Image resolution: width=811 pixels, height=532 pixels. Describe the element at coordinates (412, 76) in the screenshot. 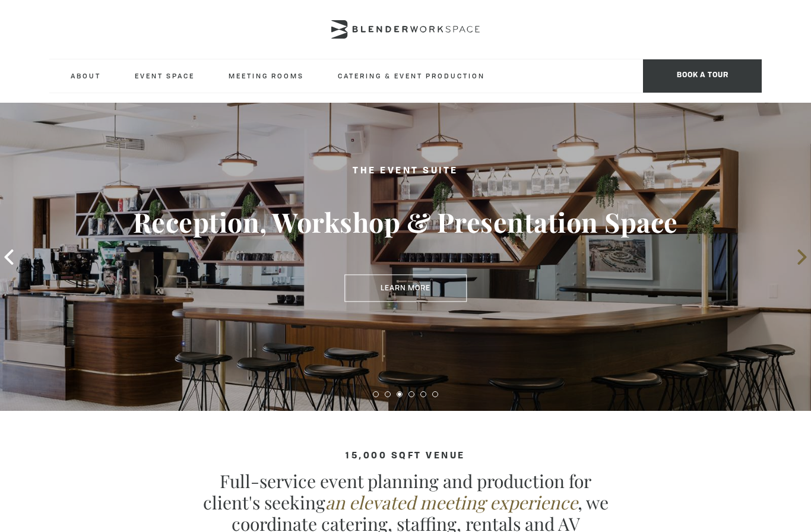

I see `a: Catering & Event Production` at that location.